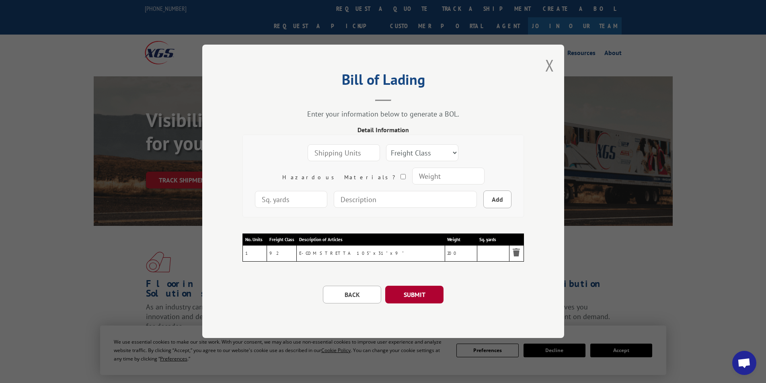 The image size is (766, 383). What do you see at coordinates (352, 295) in the screenshot?
I see `button: BACK` at bounding box center [352, 295].